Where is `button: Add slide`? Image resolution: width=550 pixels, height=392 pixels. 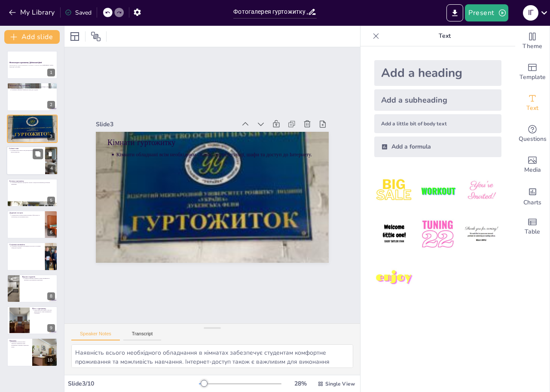
button: Add slide is located at coordinates (32, 37).